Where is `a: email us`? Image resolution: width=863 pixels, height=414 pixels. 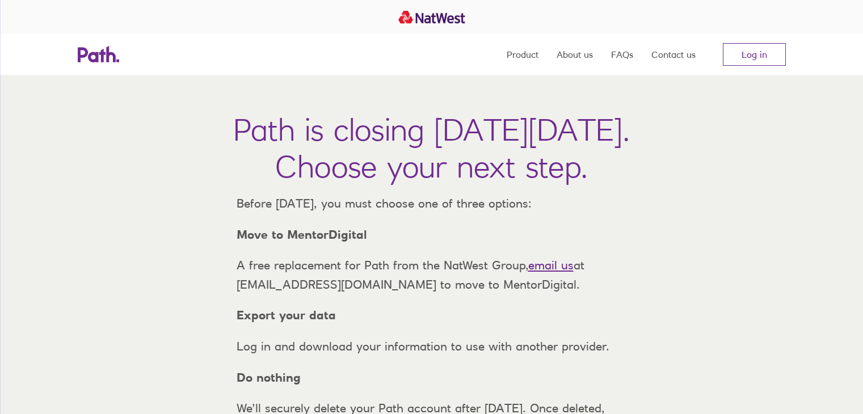 a: email us is located at coordinates (551, 265).